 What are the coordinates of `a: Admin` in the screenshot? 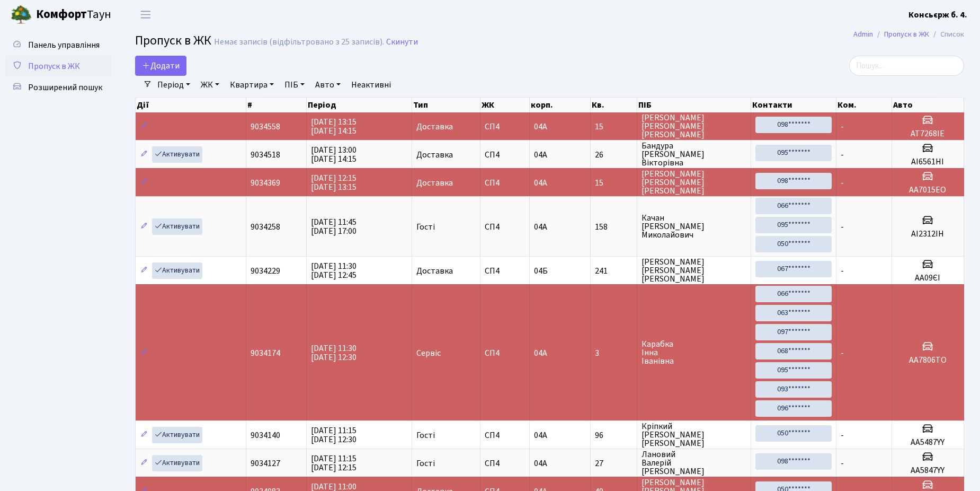 It's located at (864, 34).